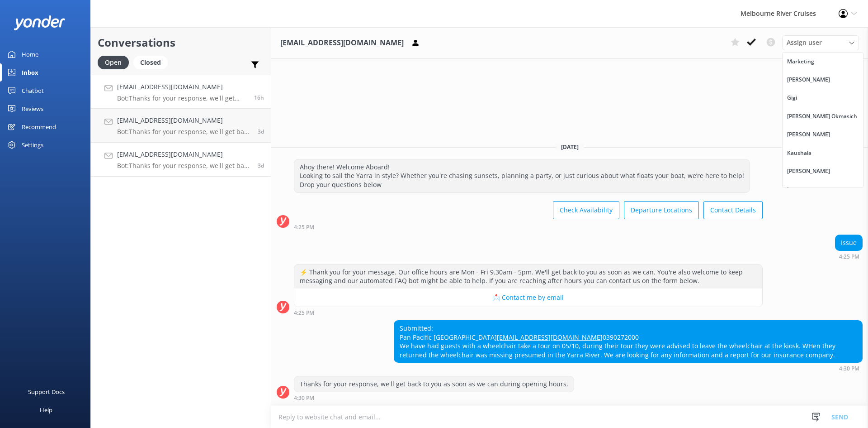 This screenshot has height=428, width=868. I want to click on img: yonder-white-logo.png, so click(39, 22).